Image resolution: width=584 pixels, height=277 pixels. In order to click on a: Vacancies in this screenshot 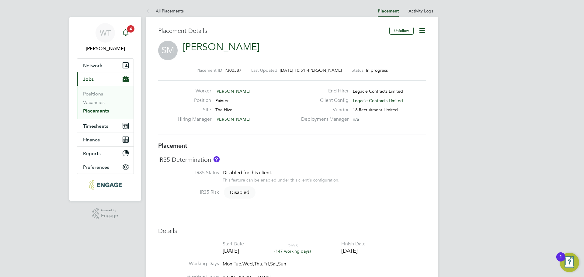, I will do `click(94, 102)`.